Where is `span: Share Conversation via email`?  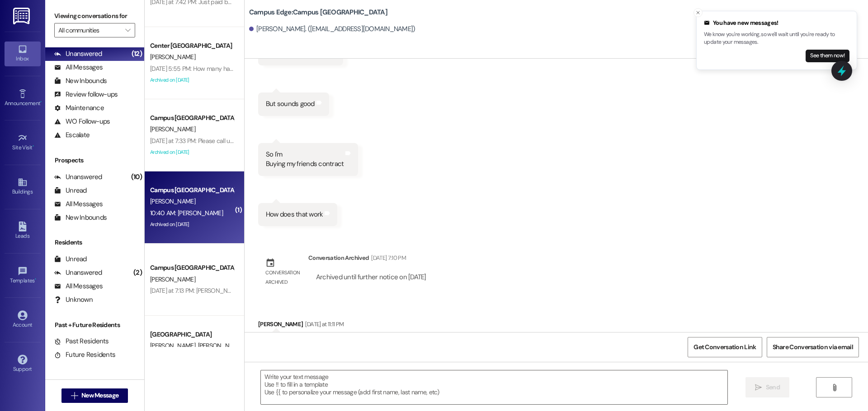
span: Share Conversation via email is located at coordinates (813, 347).